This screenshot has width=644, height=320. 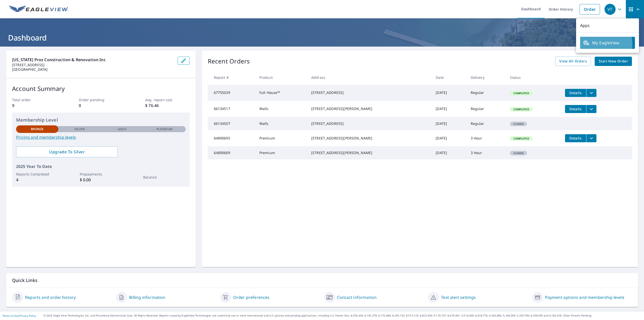 I want to click on a: Order, so click(x=589, y=9).